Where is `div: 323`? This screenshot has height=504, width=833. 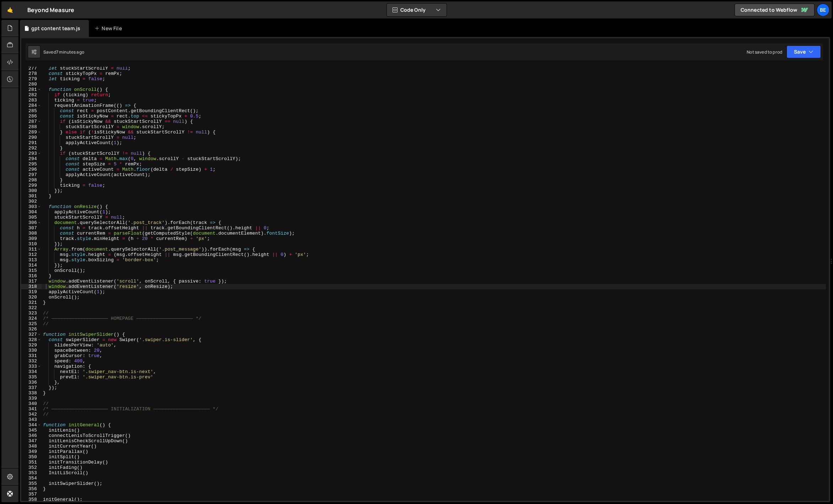 div: 323 is located at coordinates (31, 313).